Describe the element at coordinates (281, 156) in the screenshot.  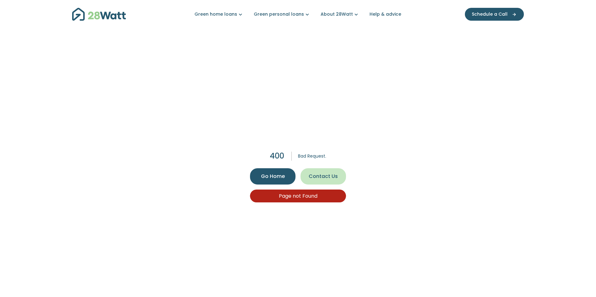
I see `h1: 400` at that location.